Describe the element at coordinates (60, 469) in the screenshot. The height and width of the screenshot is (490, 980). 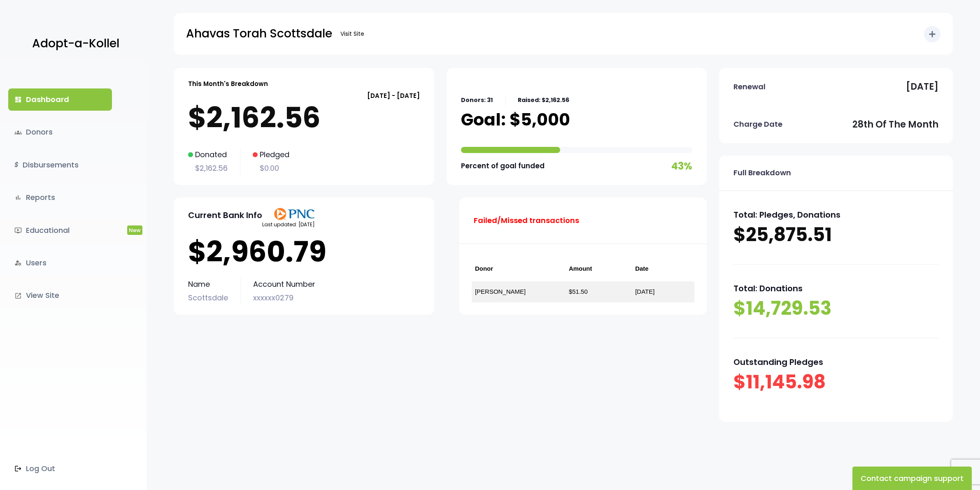
I see `a: Log Out` at that location.